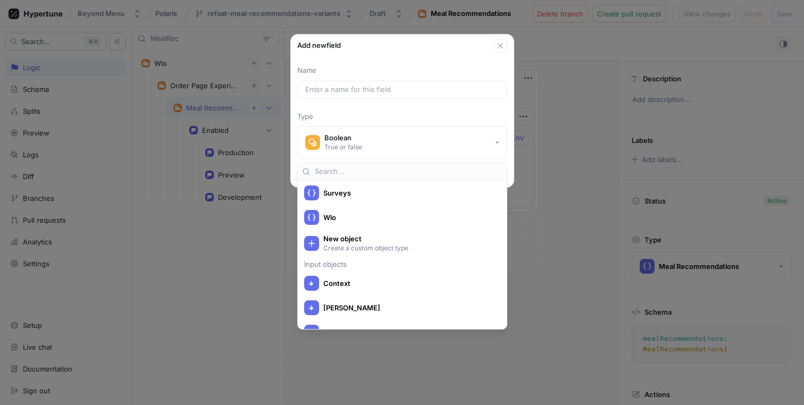 This screenshot has width=804, height=405. What do you see at coordinates (408, 248) in the screenshot?
I see `p: Create a custom object type` at bounding box center [408, 248].